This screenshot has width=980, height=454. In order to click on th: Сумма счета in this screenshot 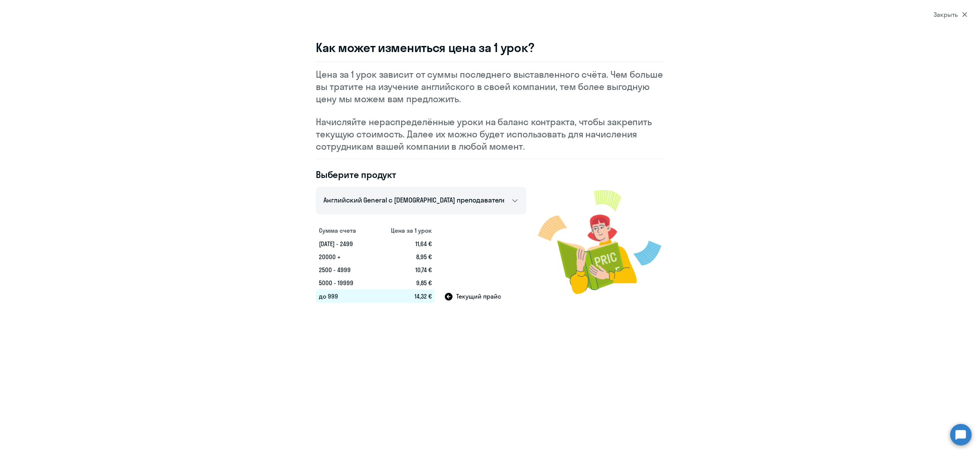, I will do `click(345, 230)`.